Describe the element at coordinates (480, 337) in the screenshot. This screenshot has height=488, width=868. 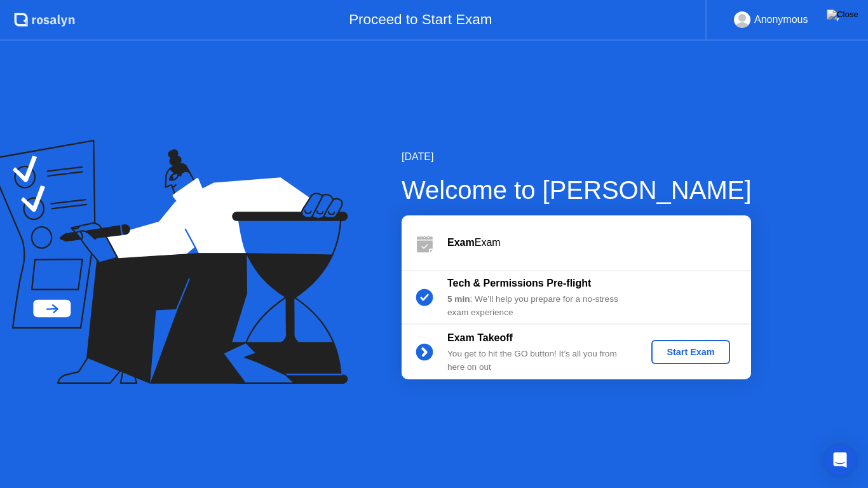
I see `b: Exam Takeoff` at that location.